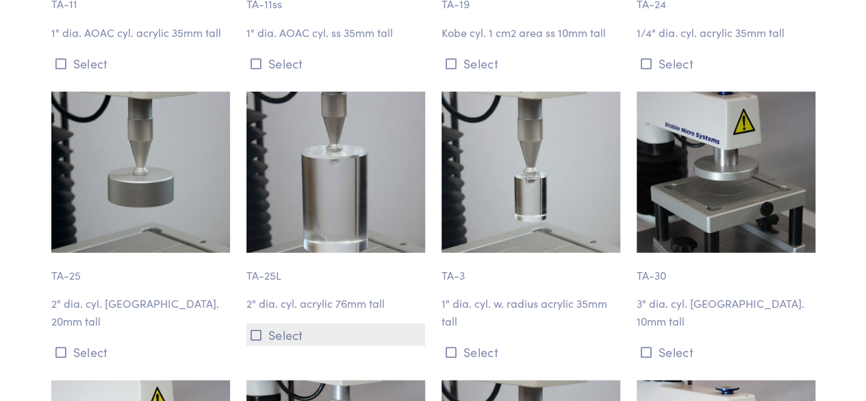 This screenshot has height=401, width=866. I want to click on p: TA-25, so click(140, 268).